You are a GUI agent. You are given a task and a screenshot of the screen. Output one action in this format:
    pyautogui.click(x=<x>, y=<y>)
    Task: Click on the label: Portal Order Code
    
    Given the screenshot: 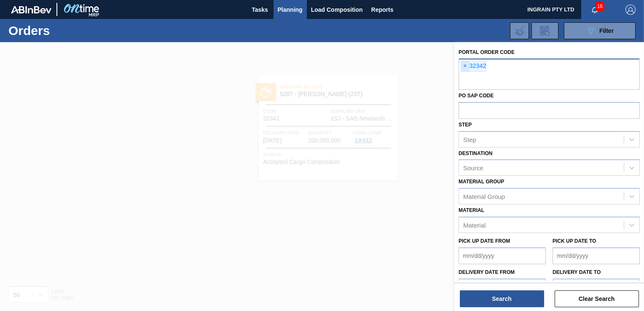 What is the action you would take?
    pyautogui.click(x=486, y=52)
    